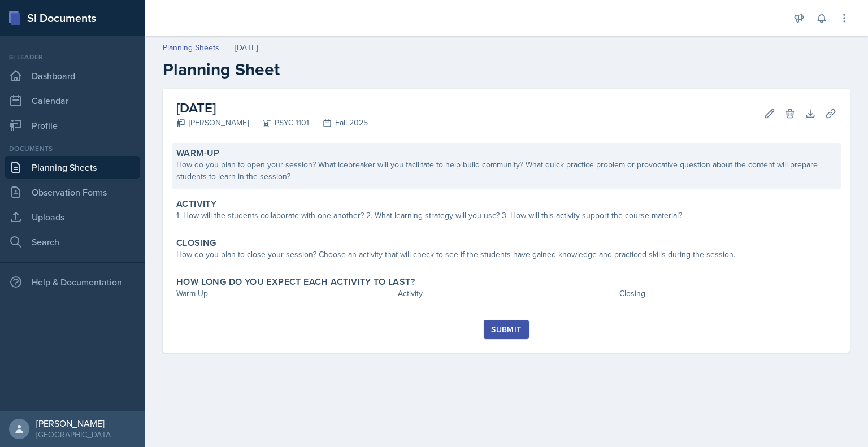 Image resolution: width=868 pixels, height=447 pixels. What do you see at coordinates (728, 293) in the screenshot?
I see `div: Closing` at bounding box center [728, 293].